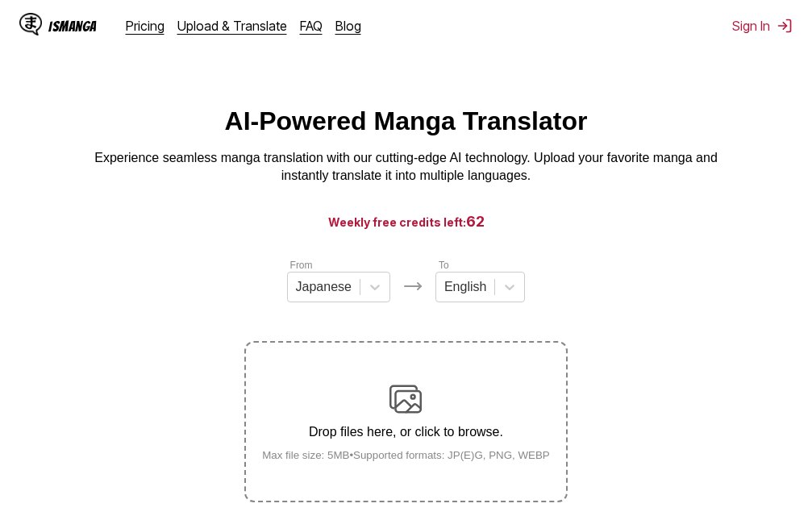 The height and width of the screenshot is (516, 812). What do you see at coordinates (302, 266) in the screenshot?
I see `label: From` at bounding box center [302, 266].